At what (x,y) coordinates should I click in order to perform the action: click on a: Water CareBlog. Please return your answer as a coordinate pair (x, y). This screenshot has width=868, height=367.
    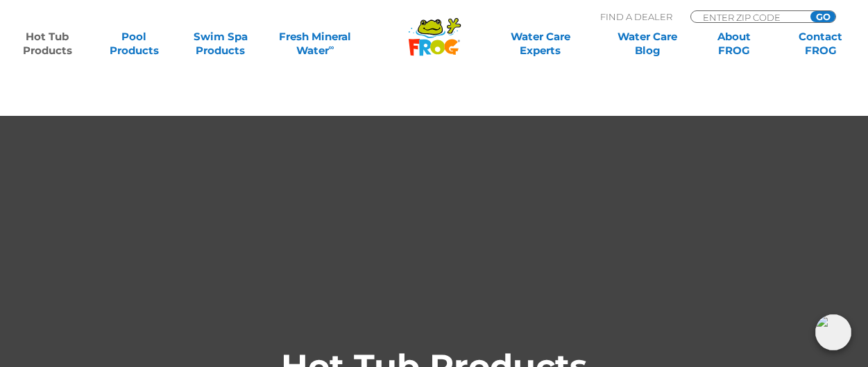
    Looking at the image, I should click on (647, 44).